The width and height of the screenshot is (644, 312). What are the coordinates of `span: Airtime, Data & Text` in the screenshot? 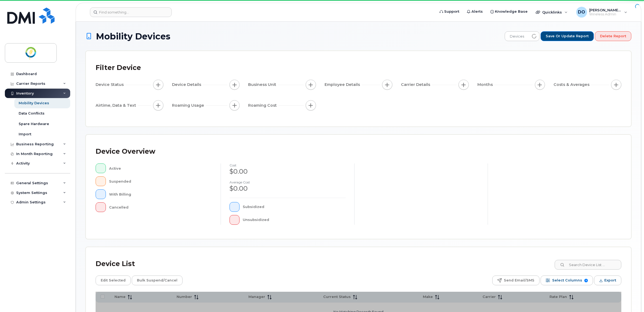 It's located at (117, 105).